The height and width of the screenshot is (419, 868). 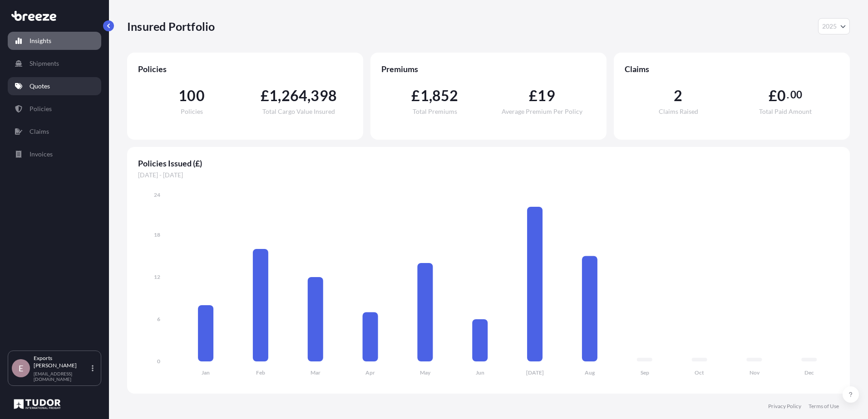 I want to click on span: 19, so click(x=546, y=96).